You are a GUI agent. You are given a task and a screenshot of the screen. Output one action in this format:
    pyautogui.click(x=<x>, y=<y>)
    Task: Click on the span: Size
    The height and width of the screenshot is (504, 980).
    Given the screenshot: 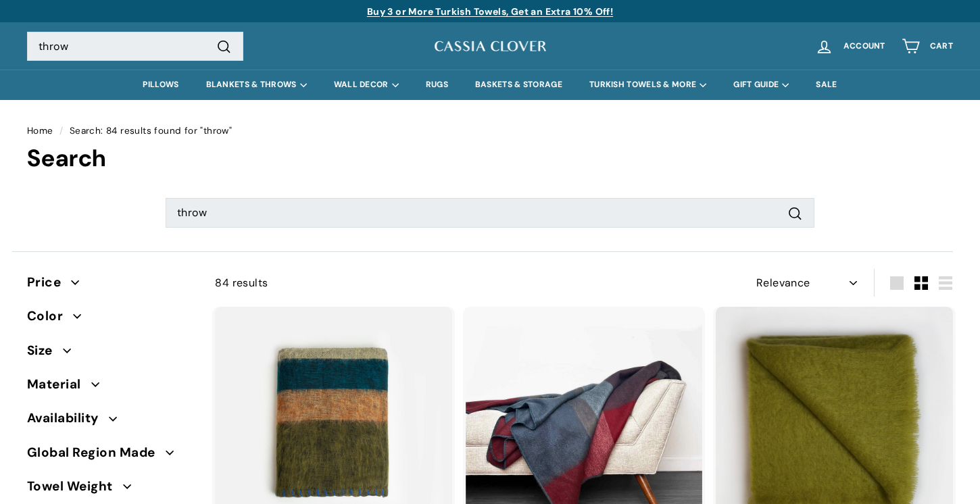 What is the action you would take?
    pyautogui.click(x=45, y=350)
    